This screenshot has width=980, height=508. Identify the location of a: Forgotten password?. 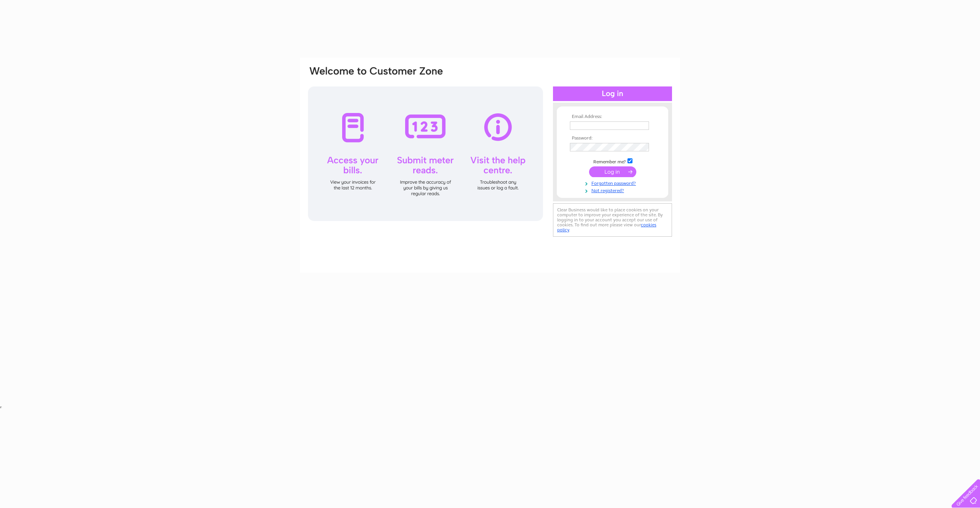
(613, 183).